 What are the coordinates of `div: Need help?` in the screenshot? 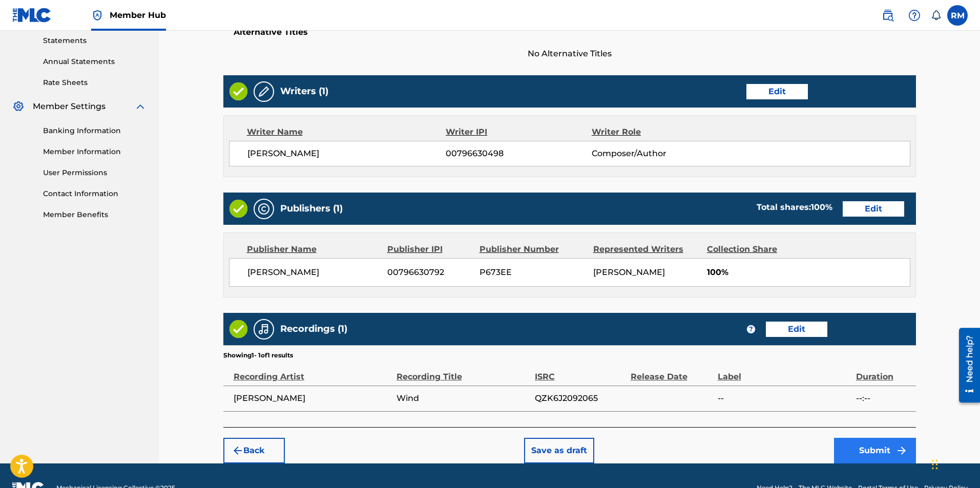 It's located at (18, 35).